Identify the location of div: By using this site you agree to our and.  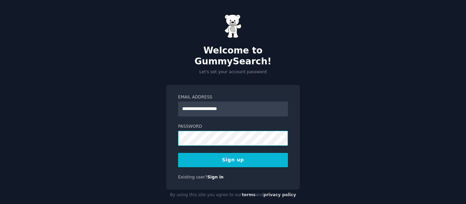
(233, 196).